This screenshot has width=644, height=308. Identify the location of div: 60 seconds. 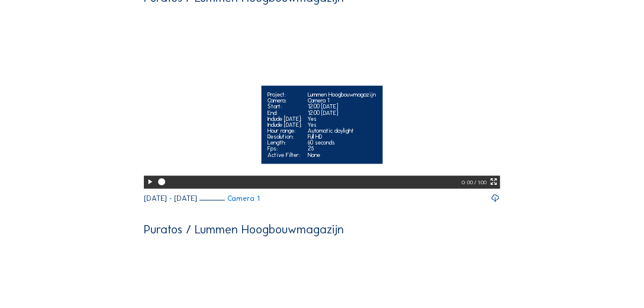
(342, 143).